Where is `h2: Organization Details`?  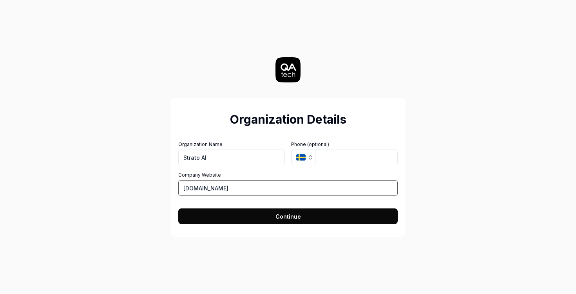
h2: Organization Details is located at coordinates (288, 119).